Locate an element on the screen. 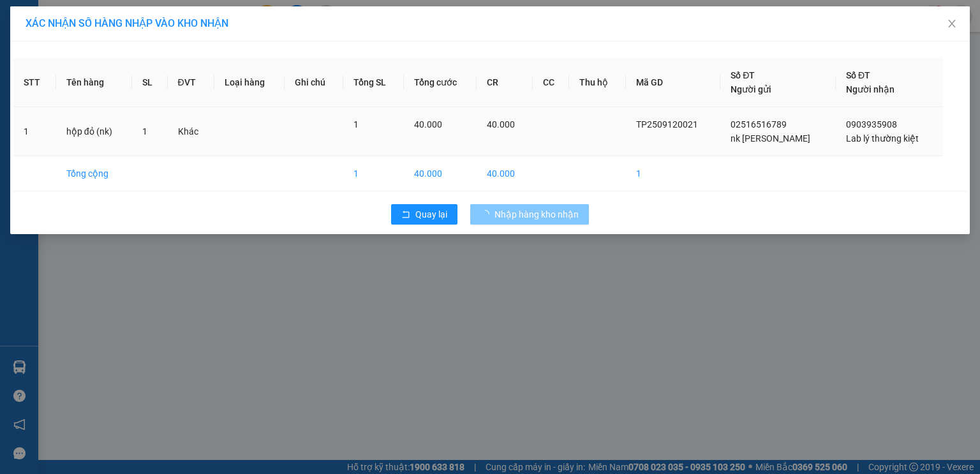  th: Mã GD is located at coordinates (673, 82).